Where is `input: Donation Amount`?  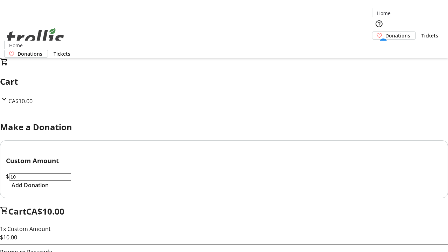 input: Donation Amount is located at coordinates (40, 177).